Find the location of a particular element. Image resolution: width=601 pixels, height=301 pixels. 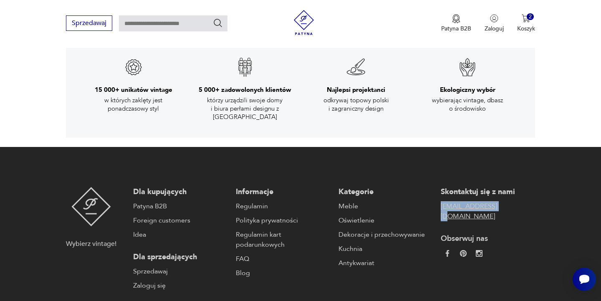

p: Obserwuj nas is located at coordinates (488, 239).